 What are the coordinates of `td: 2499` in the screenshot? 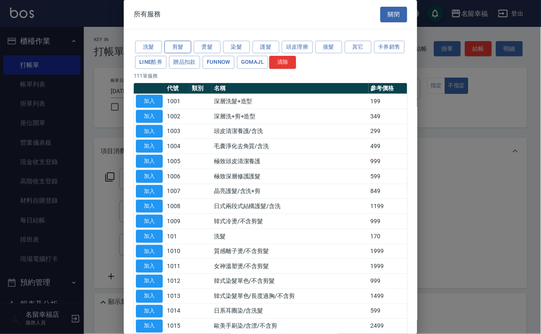 It's located at (388, 327).